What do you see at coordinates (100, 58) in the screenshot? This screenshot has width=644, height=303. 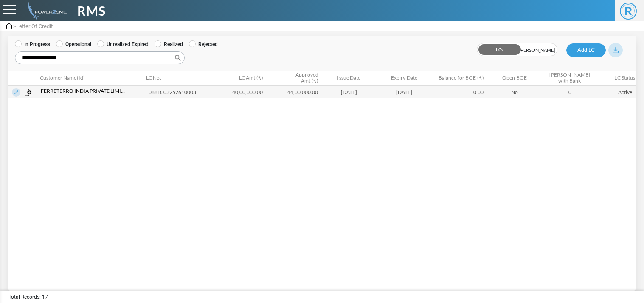 I see `label: Search:` at bounding box center [100, 58].